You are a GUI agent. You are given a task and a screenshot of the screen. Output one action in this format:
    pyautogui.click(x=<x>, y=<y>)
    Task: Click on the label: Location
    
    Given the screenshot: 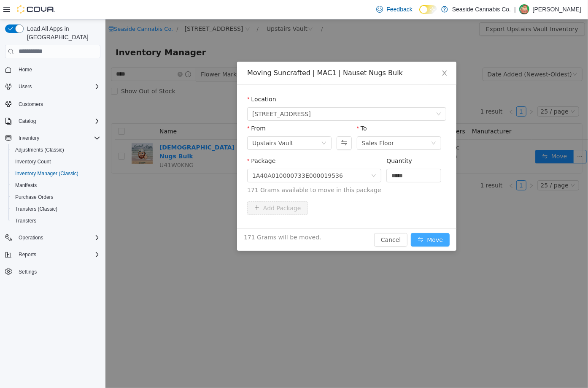 What is the action you would take?
    pyautogui.click(x=156, y=80)
    